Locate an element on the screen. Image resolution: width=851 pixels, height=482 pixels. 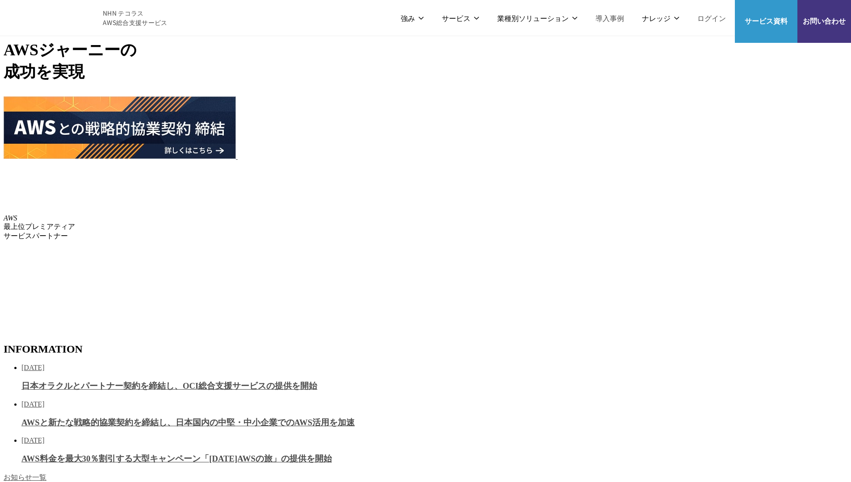
p: ナレッジ is located at coordinates (661, 18).